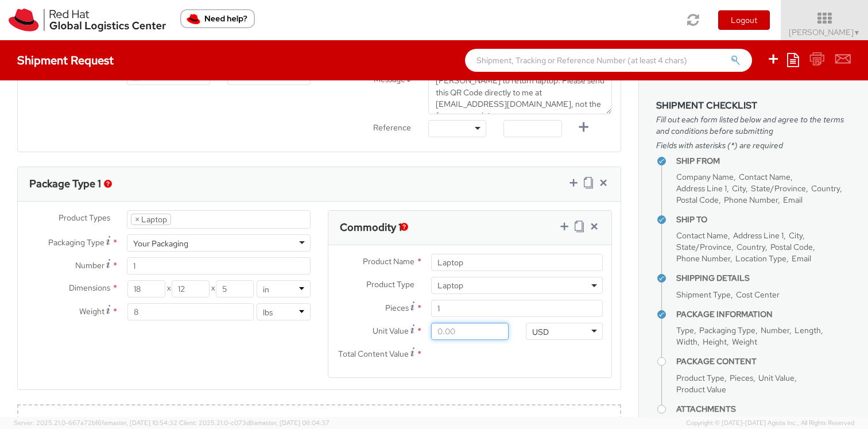 This screenshot has width=868, height=429. What do you see at coordinates (392, 127) in the screenshot?
I see `span: Reference` at bounding box center [392, 127].